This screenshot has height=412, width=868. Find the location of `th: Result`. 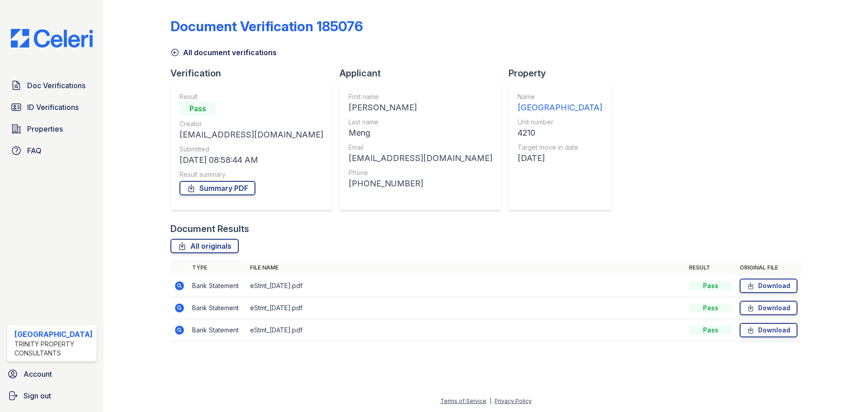

th: Result is located at coordinates (711, 268).